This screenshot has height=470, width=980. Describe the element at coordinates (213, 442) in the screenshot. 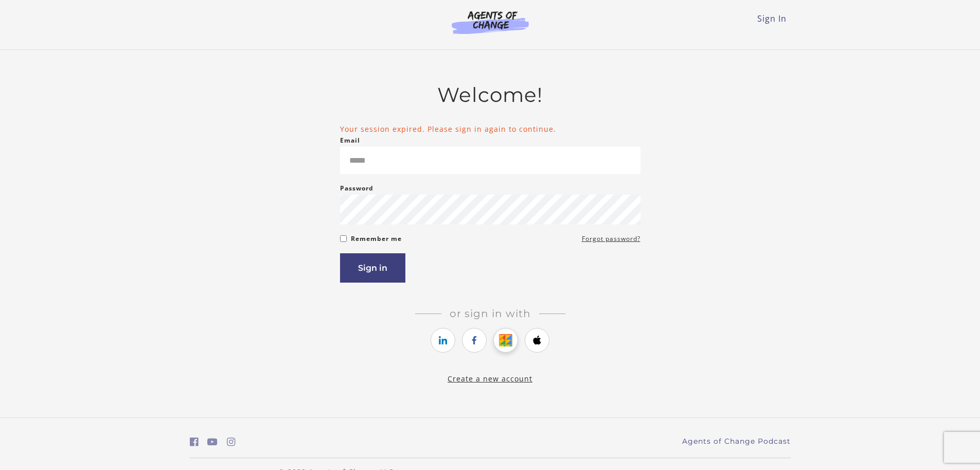

I see `i: https://www.youtube.com/c/AgentsofChangeTestPrepbyMeaganMitchell (Open in a new window)` at that location.